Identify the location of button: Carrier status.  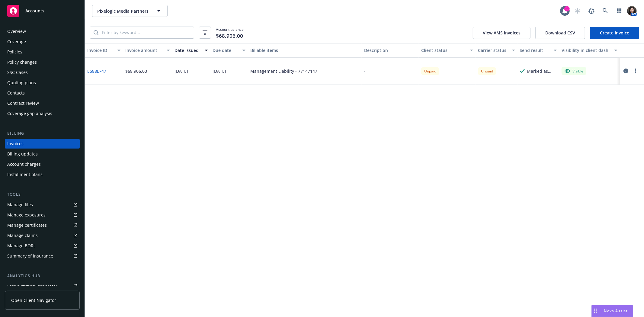
(497, 51).